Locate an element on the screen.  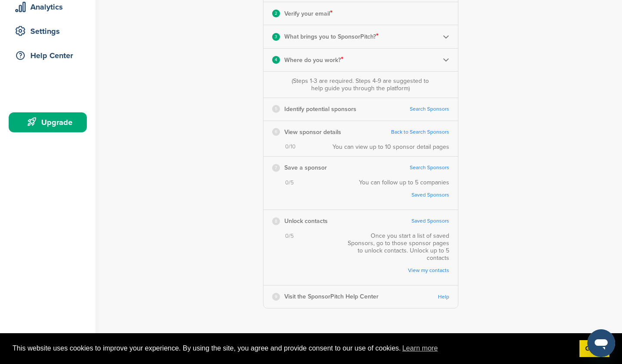
a: Settings is located at coordinates (48, 31).